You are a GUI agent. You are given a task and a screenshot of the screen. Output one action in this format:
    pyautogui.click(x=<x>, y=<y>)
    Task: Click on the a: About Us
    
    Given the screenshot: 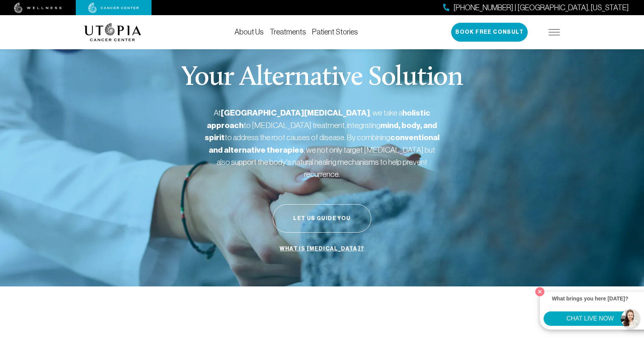 What is the action you would take?
    pyautogui.click(x=249, y=32)
    